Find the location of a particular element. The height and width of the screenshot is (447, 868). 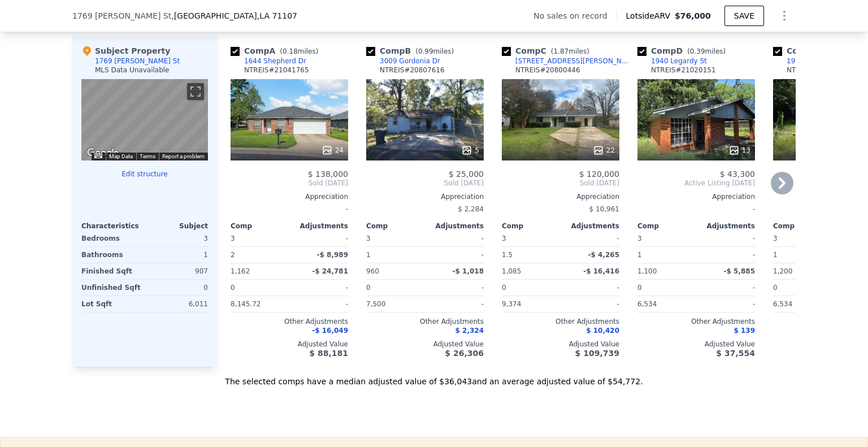

span: 8,145.72 is located at coordinates (245, 304).